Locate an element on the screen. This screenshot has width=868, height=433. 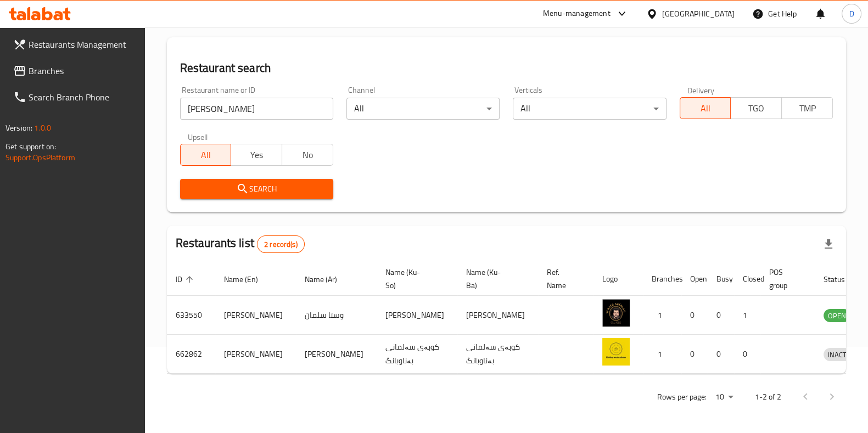
span: Get support on: is located at coordinates (31, 146).